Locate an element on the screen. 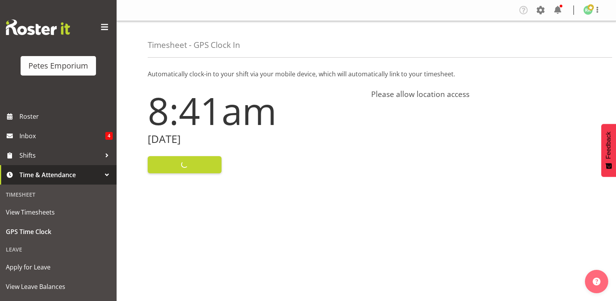 Image resolution: width=616 pixels, height=301 pixels. span: 4 is located at coordinates (109, 136).